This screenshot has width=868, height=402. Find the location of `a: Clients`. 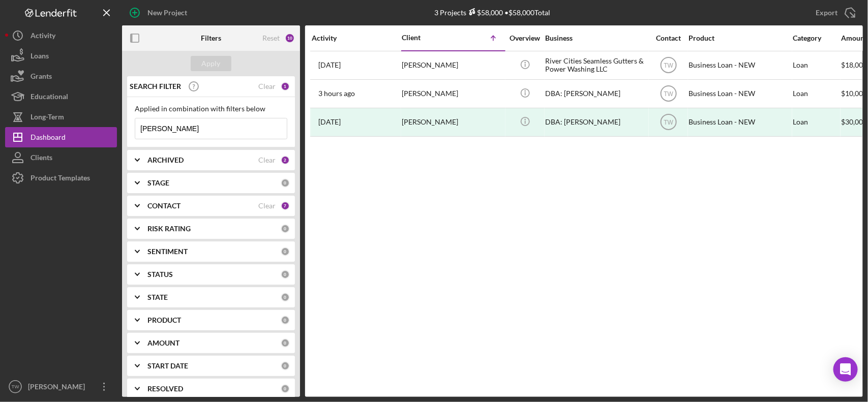

a: Clients is located at coordinates (61, 157).